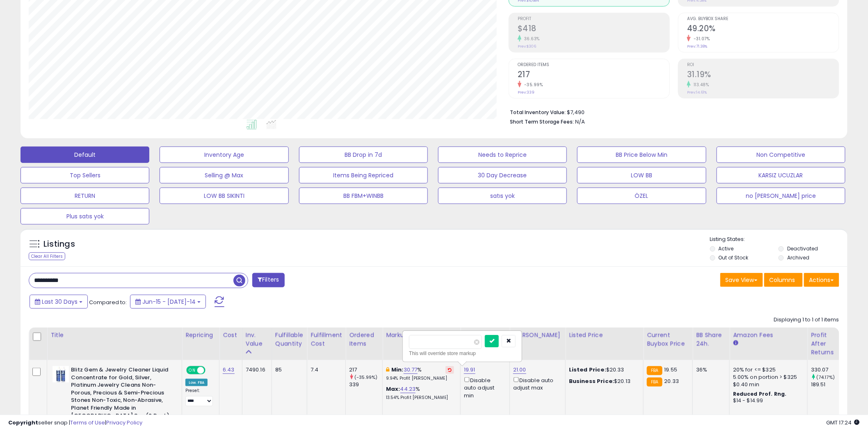  What do you see at coordinates (594, 19) in the screenshot?
I see `span: Profit` at bounding box center [594, 19].